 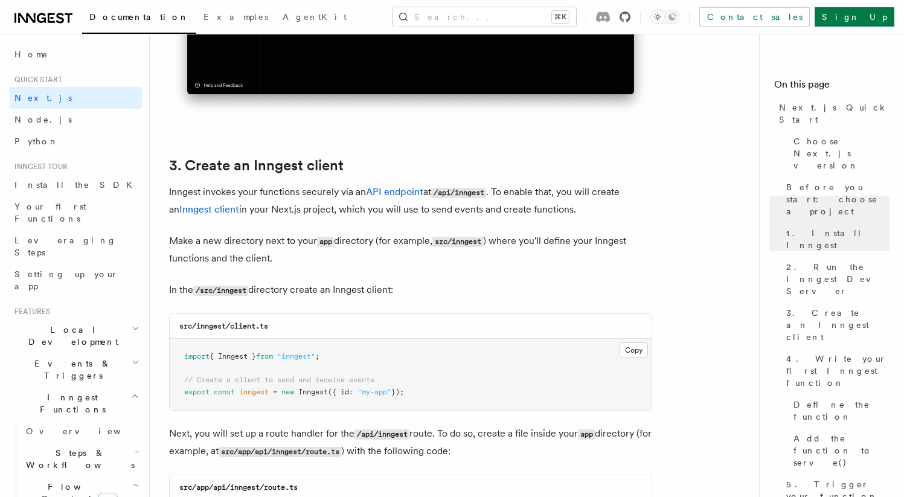 I want to click on a: Leveraging Steps, so click(x=76, y=246).